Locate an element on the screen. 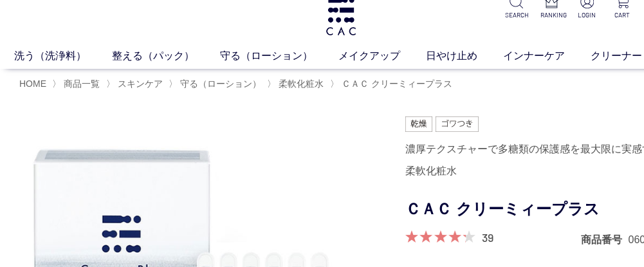  a: 39 is located at coordinates (488, 237).